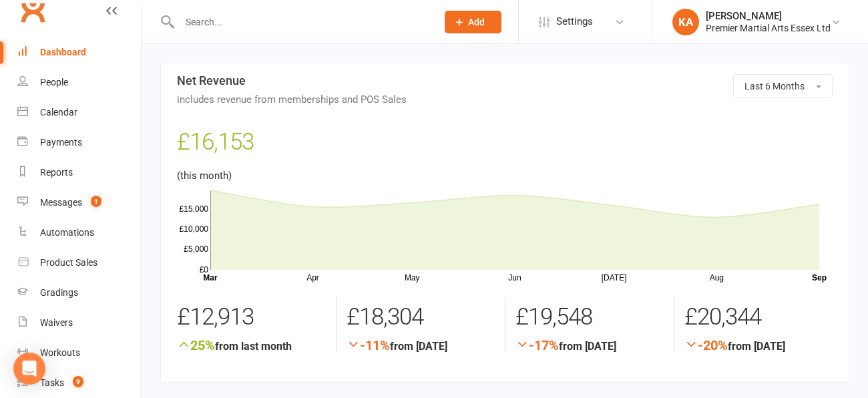 The height and width of the screenshot is (398, 868). I want to click on span: -11%, so click(367, 345).